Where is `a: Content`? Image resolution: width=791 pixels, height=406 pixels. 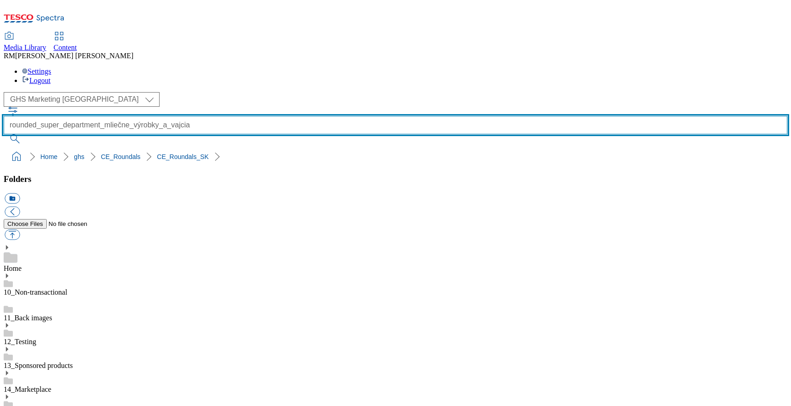
a: Content is located at coordinates (65, 42).